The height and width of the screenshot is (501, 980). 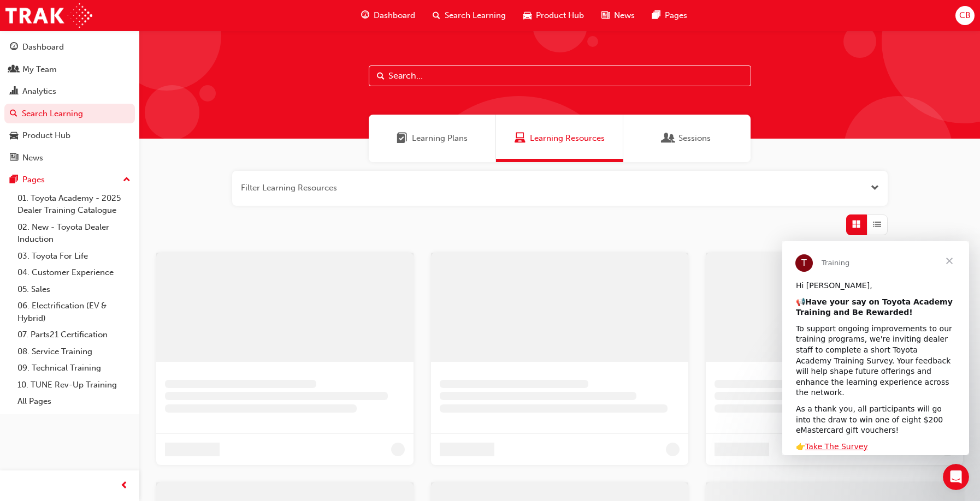 I want to click on span: CB, so click(x=964, y=15).